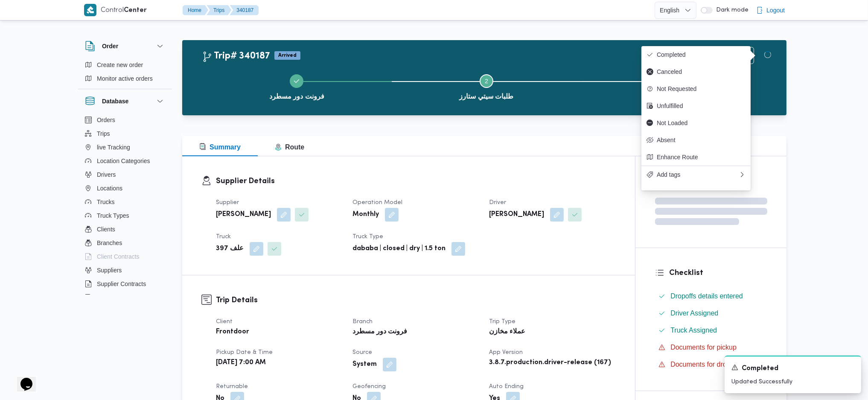  What do you see at coordinates (125, 148) in the screenshot?
I see `button: live Tracking` at bounding box center [125, 148].